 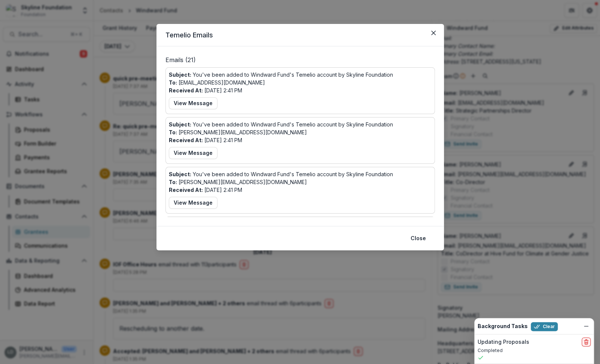 I want to click on p: Completed, so click(x=534, y=351).